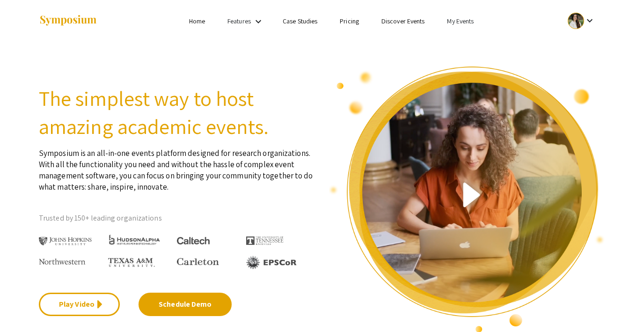  I want to click on p: Symposium is an all-in-one events platform designed for research organizations. With all the func..., so click(177, 166).